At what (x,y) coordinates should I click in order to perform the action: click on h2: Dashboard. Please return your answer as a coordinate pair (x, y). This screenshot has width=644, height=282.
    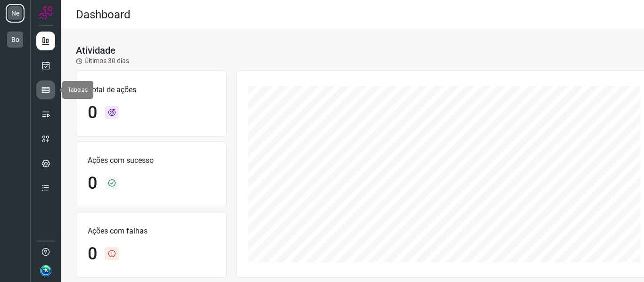
    Looking at the image, I should click on (103, 15).